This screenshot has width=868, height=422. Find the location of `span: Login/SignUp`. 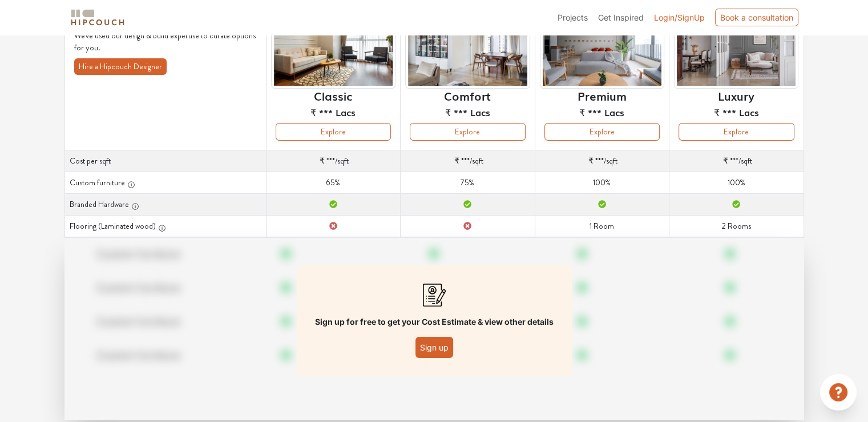

span: Login/SignUp is located at coordinates (679, 17).